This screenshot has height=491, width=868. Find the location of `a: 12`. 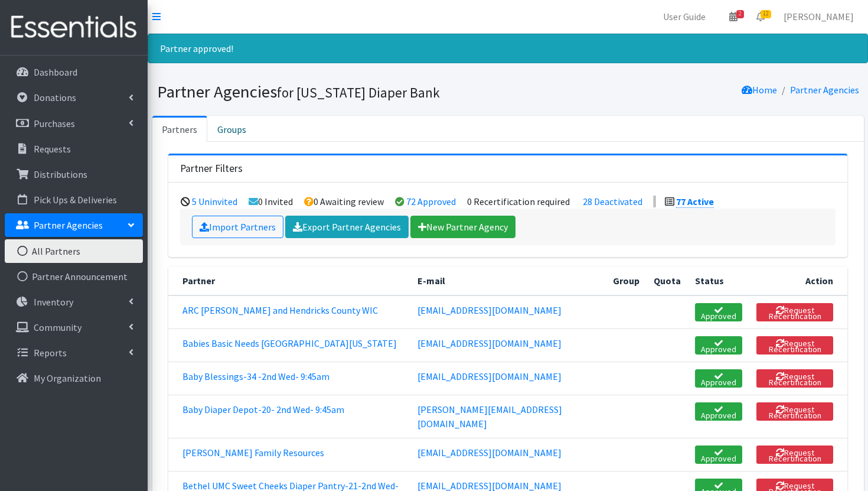

a: 12 is located at coordinates (761, 17).